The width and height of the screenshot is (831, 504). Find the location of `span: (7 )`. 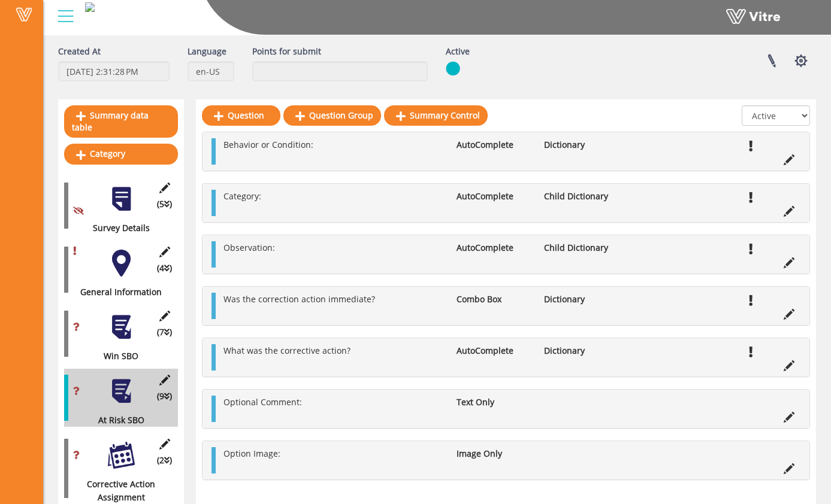

span: (7 ) is located at coordinates (164, 333).